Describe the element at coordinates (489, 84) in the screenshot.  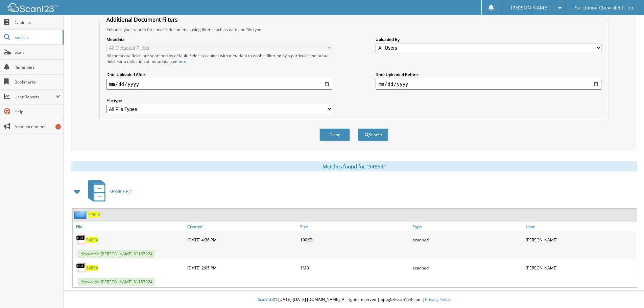
I see `input: end` at that location.